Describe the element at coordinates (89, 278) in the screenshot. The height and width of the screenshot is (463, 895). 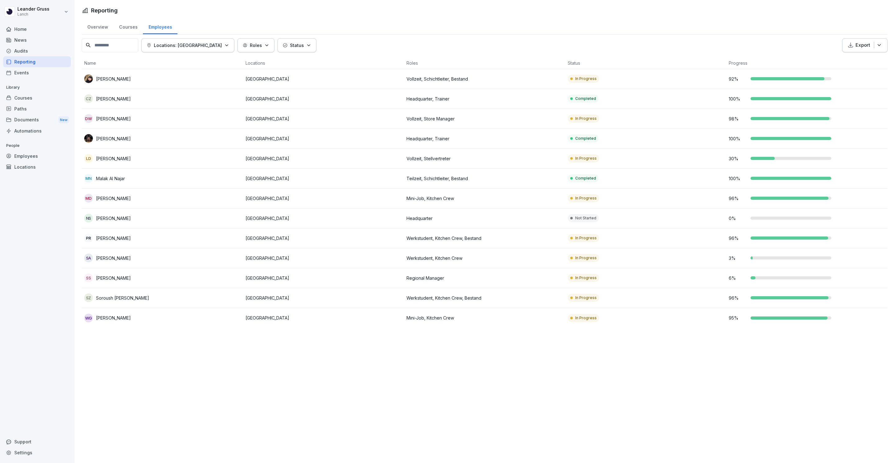
I see `div: SS` at that location.